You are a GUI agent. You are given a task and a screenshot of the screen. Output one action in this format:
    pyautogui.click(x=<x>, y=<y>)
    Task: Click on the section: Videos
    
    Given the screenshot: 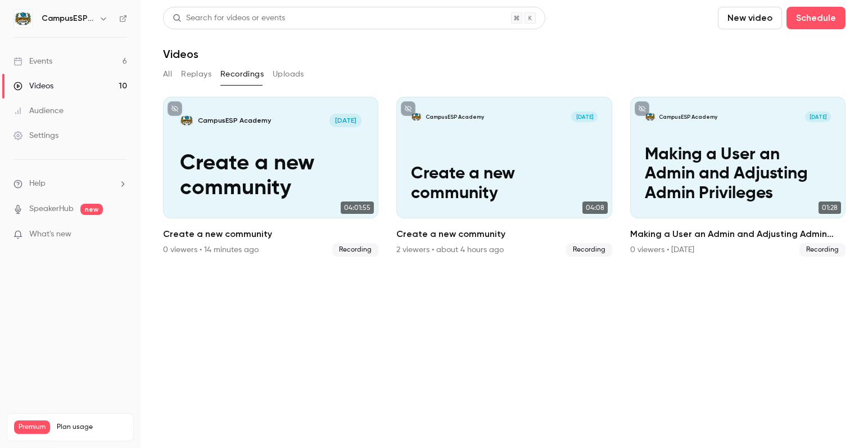 What is the action you would take?
    pyautogui.click(x=504, y=224)
    